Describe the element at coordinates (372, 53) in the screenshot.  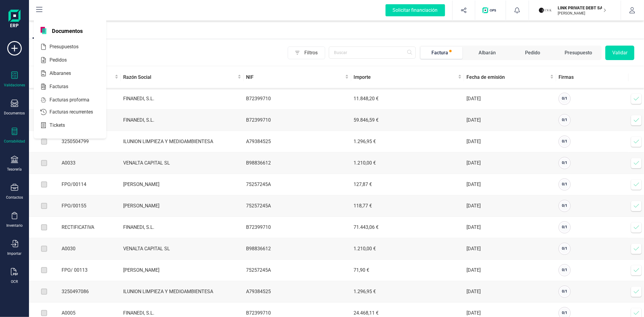
I see `input: Buscar` at that location.